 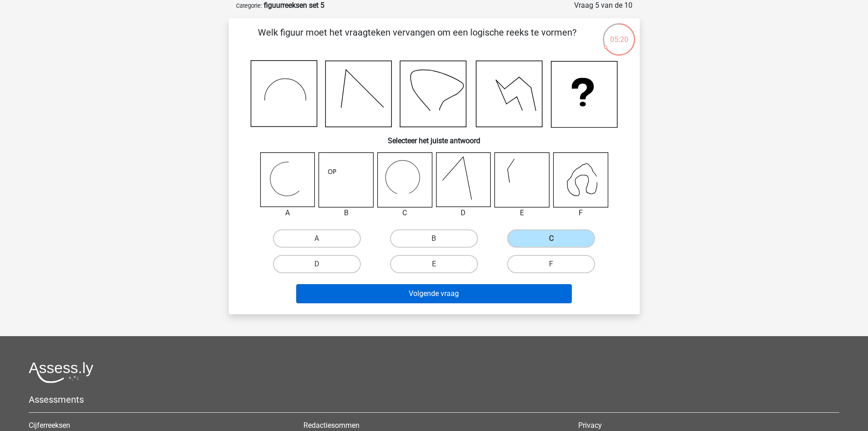 I want to click on strong: figuurreeksen set 5, so click(x=294, y=5).